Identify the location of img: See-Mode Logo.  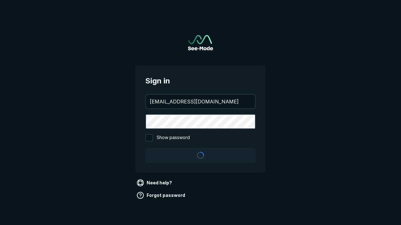
(200, 43).